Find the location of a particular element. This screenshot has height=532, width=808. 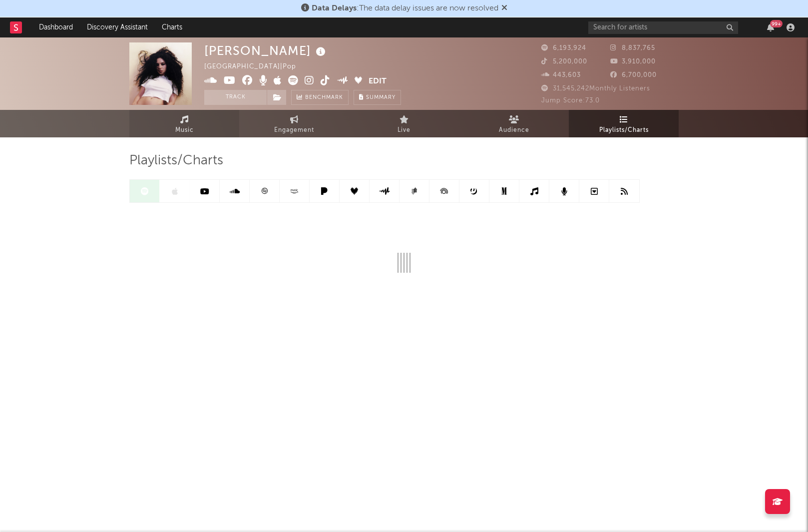

span: Audience is located at coordinates (514, 131).